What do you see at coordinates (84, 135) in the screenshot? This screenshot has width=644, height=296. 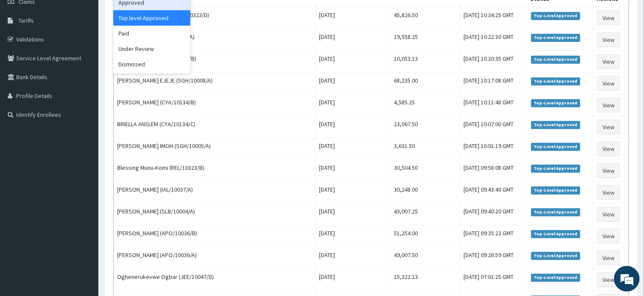 I see `span: We're online!` at bounding box center [84, 135].